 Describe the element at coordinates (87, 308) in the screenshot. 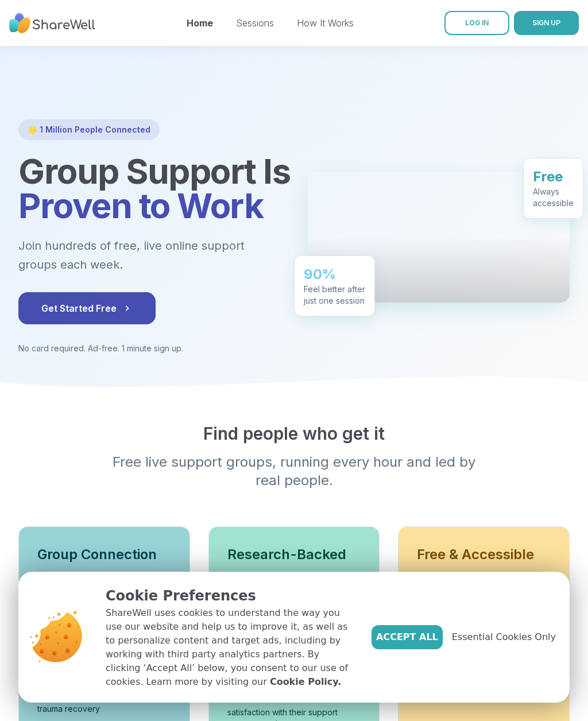

I see `button: Get Started Free` at that location.